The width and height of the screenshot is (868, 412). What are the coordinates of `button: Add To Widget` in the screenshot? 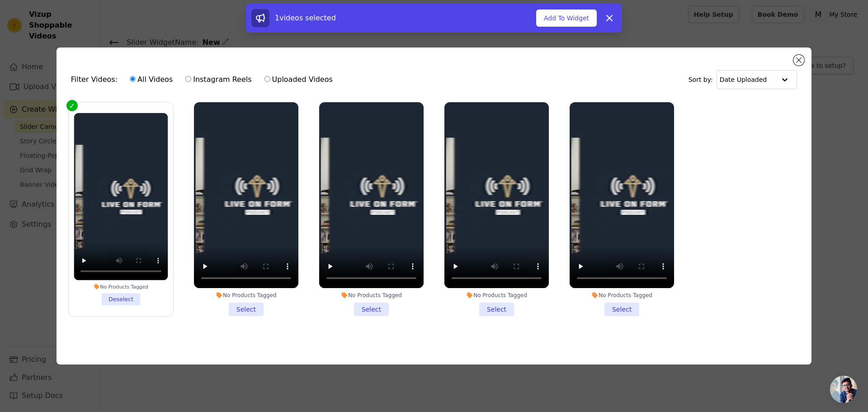 It's located at (566, 18).